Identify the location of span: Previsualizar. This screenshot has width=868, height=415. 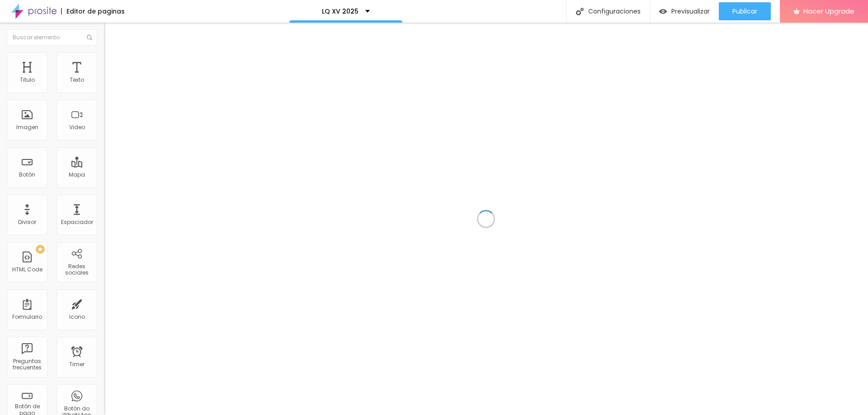
(690, 12).